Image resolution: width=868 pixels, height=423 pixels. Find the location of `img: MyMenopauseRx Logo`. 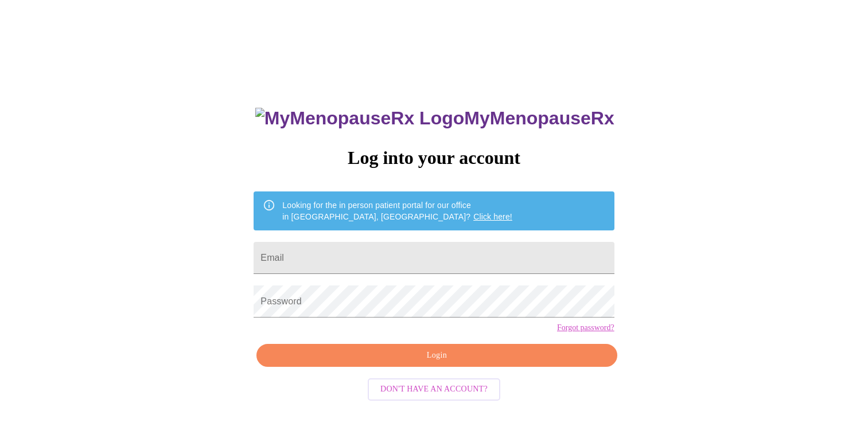

img: MyMenopauseRx Logo is located at coordinates (360, 118).